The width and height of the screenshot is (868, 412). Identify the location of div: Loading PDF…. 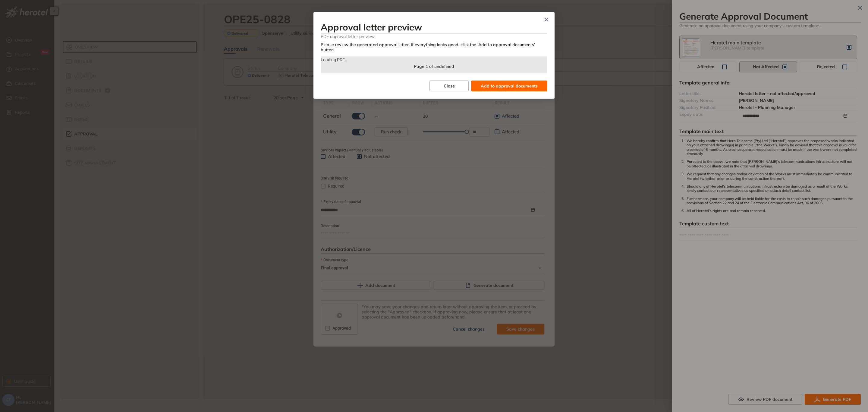
(434, 60).